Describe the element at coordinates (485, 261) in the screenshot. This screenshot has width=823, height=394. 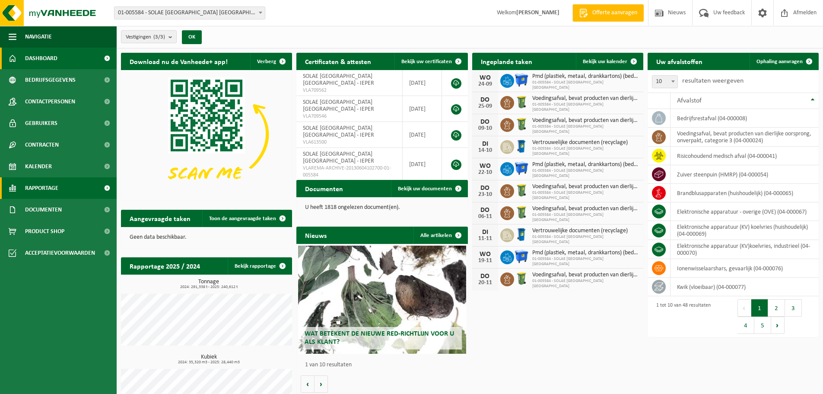
I see `div: 19-11` at that location.